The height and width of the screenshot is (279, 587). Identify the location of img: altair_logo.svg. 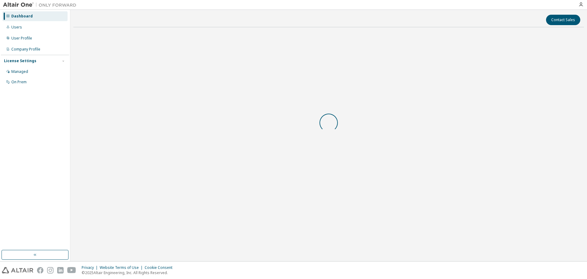
(17, 270).